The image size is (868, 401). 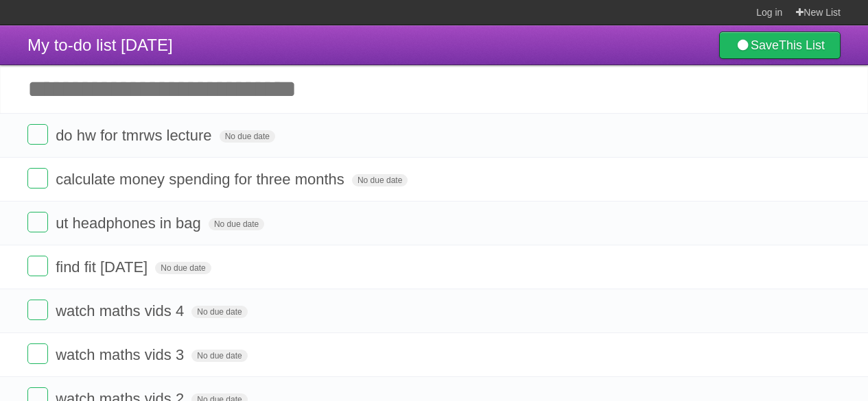 I want to click on span: watch maths vids 4, so click(x=122, y=311).